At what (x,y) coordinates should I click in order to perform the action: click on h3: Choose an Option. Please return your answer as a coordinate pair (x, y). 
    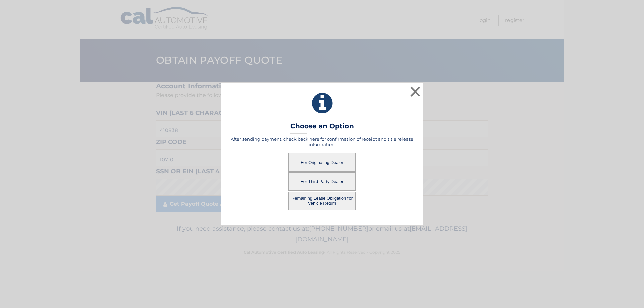
    Looking at the image, I should click on (322, 128).